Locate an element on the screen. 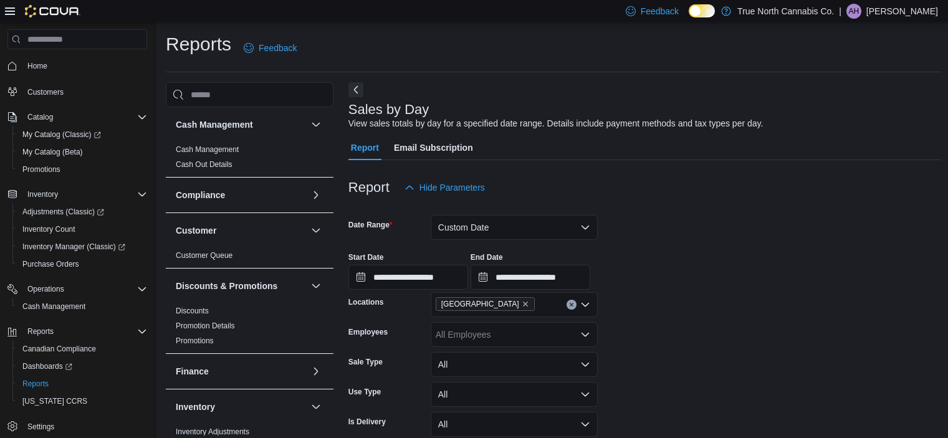  span: Settings is located at coordinates (41, 427).